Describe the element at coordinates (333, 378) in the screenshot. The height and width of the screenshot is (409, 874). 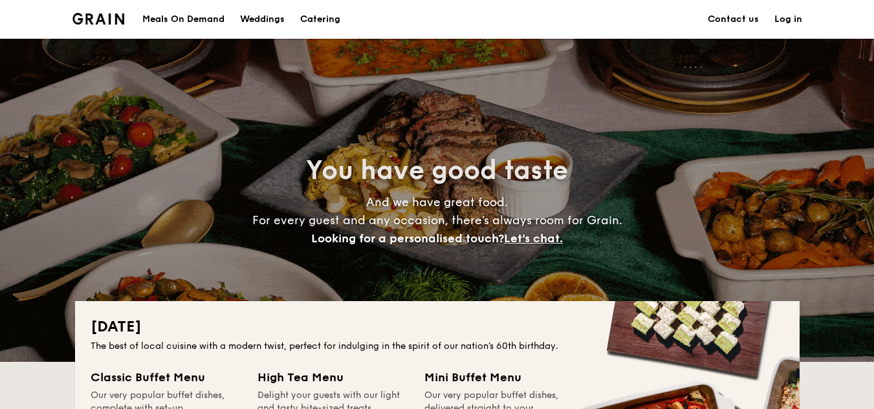
I see `div: High Tea Menu` at that location.